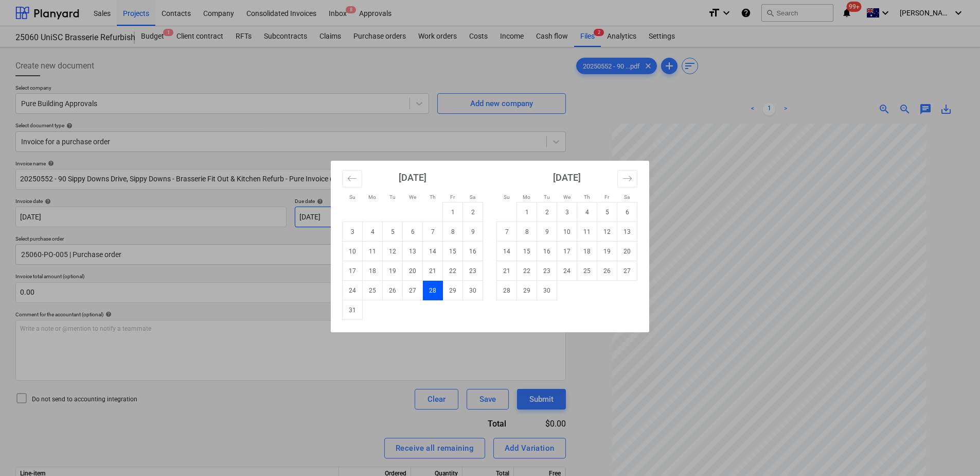 The image size is (980, 476). Describe the element at coordinates (352, 310) in the screenshot. I see `td: Sunday, August 31, 2025` at that location.